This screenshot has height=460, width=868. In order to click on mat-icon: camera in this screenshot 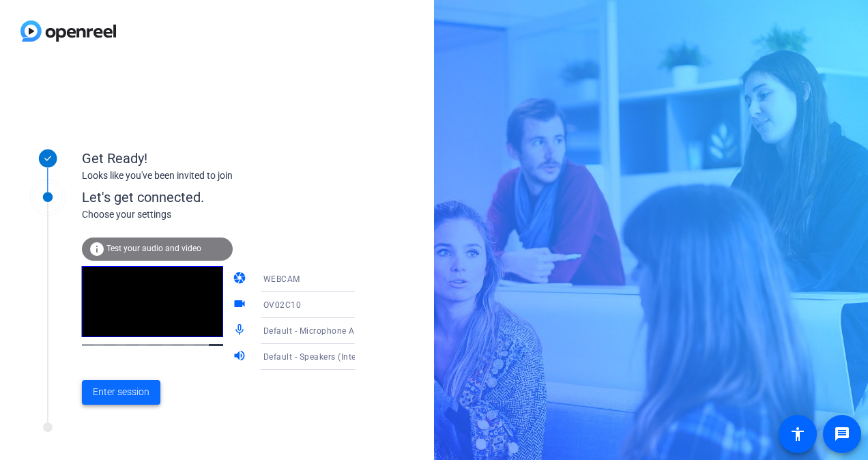, I will do `click(241, 279)`.